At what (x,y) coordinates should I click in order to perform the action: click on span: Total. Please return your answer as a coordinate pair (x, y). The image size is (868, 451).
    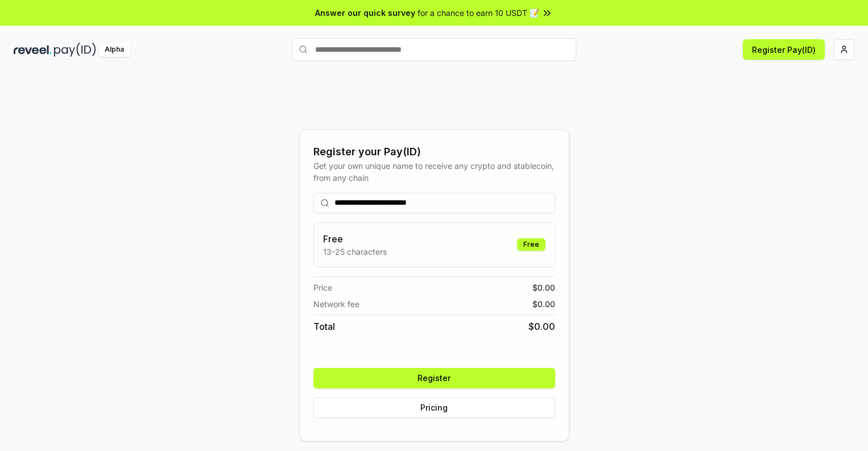
    Looking at the image, I should click on (325, 326).